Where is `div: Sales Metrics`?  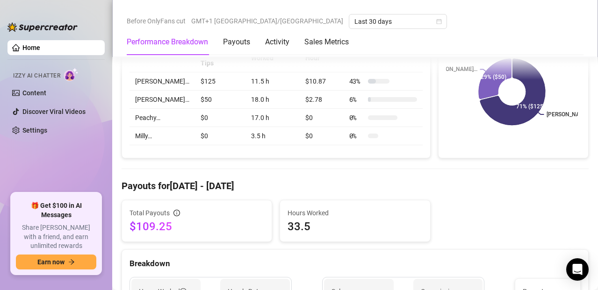
div: Sales Metrics is located at coordinates (326, 42).